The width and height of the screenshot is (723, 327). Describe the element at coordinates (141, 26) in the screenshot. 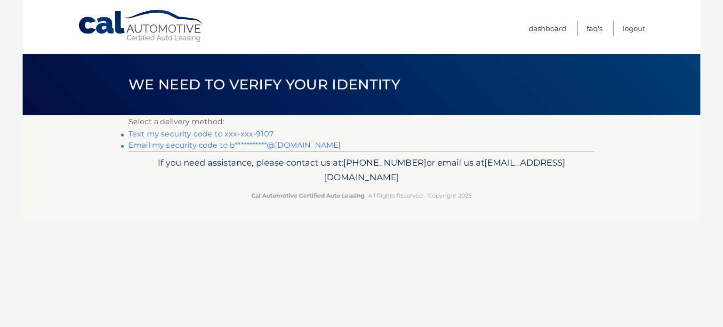

I see `a: Cal Automotive` at that location.